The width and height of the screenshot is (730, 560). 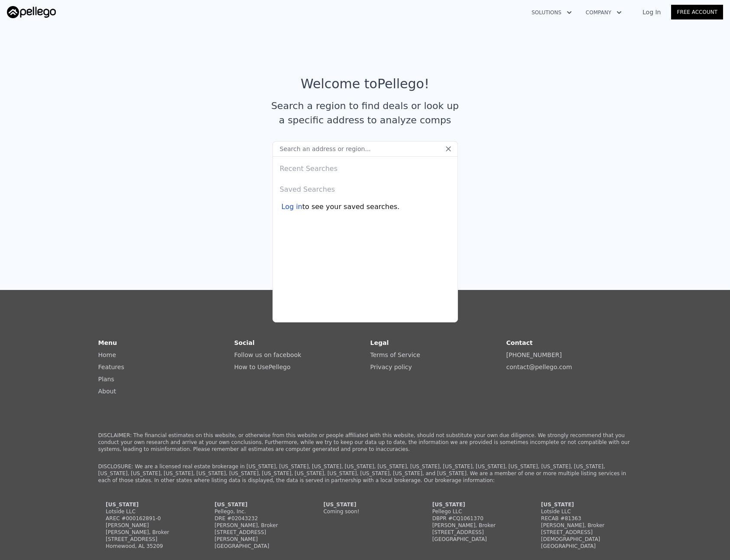 What do you see at coordinates (256, 512) in the screenshot?
I see `div: Pellego, Inc.` at bounding box center [256, 512].